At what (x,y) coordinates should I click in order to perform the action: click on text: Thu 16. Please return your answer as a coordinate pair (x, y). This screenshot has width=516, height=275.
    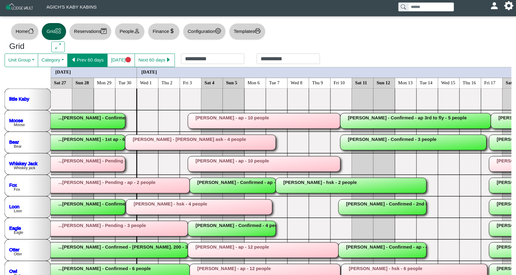
    Looking at the image, I should click on (469, 82).